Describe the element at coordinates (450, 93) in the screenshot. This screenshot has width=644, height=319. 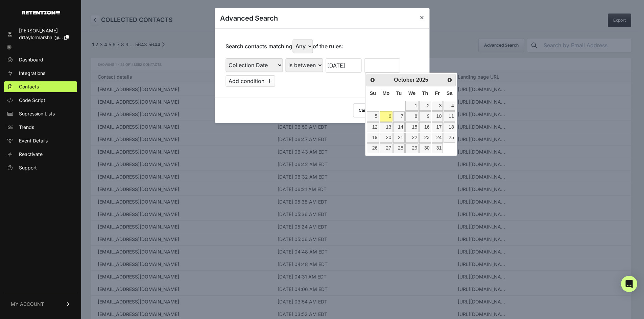
I see `span: Saturday` at that location.